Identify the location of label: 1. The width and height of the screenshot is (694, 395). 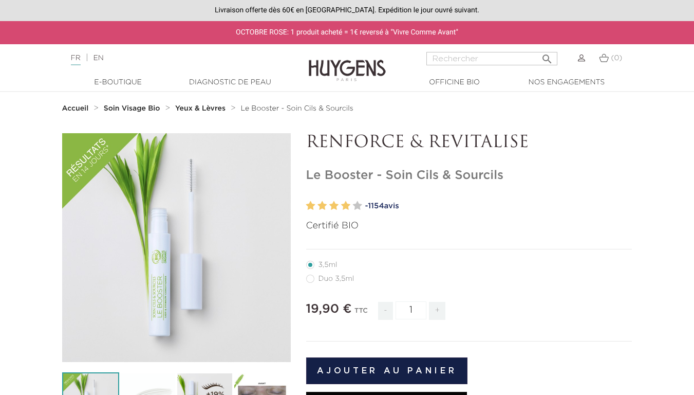
(311, 206).